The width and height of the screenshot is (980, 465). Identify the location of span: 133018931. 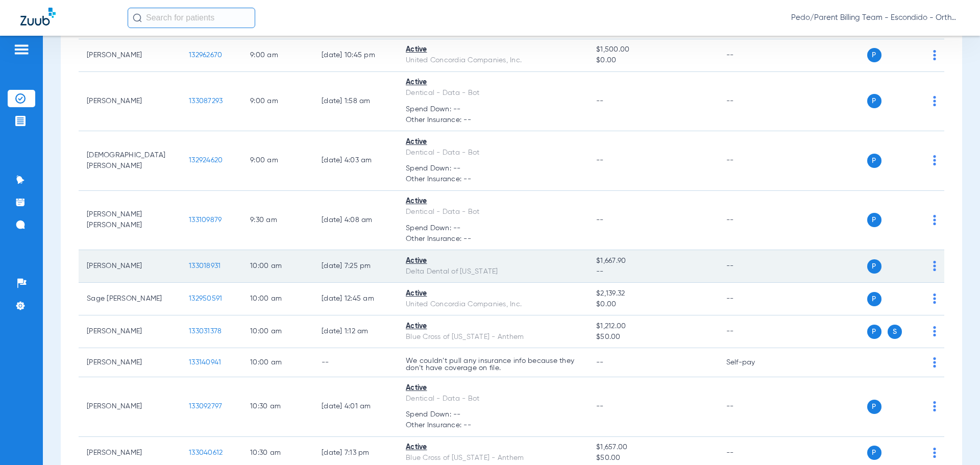
(204, 266).